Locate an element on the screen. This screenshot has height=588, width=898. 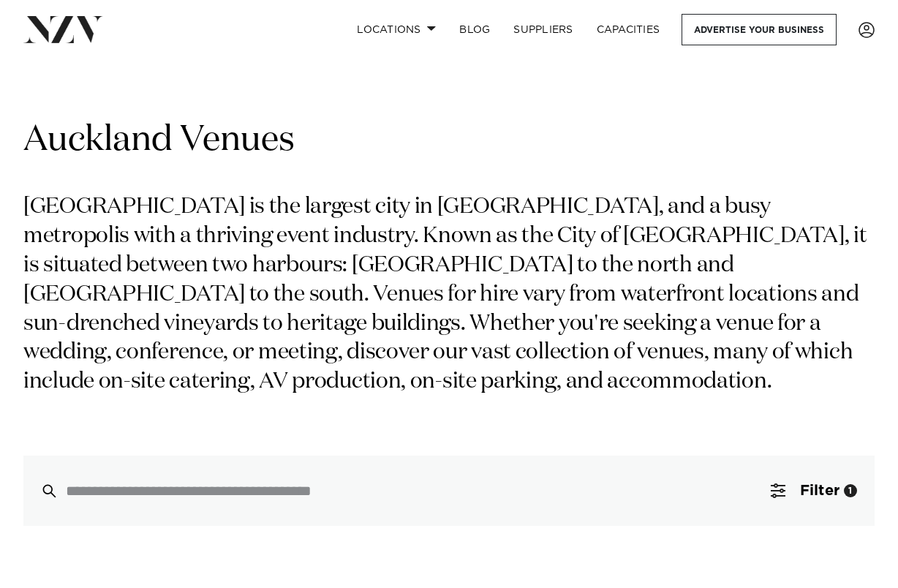
a: Capacities is located at coordinates (628, 29).